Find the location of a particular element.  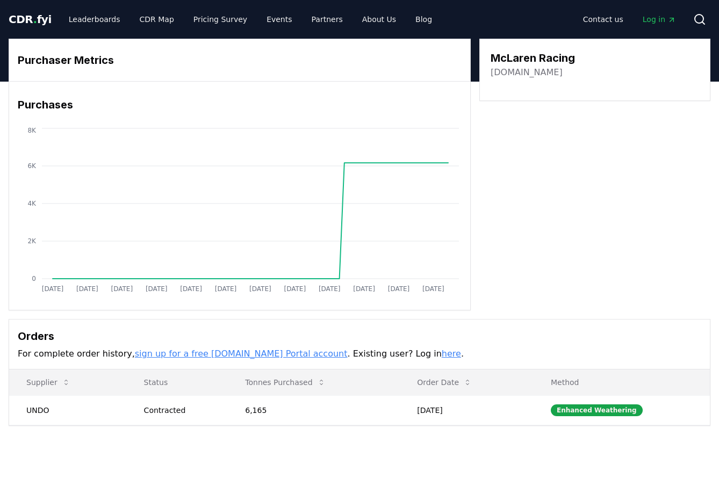

a: Blog is located at coordinates (423, 19).